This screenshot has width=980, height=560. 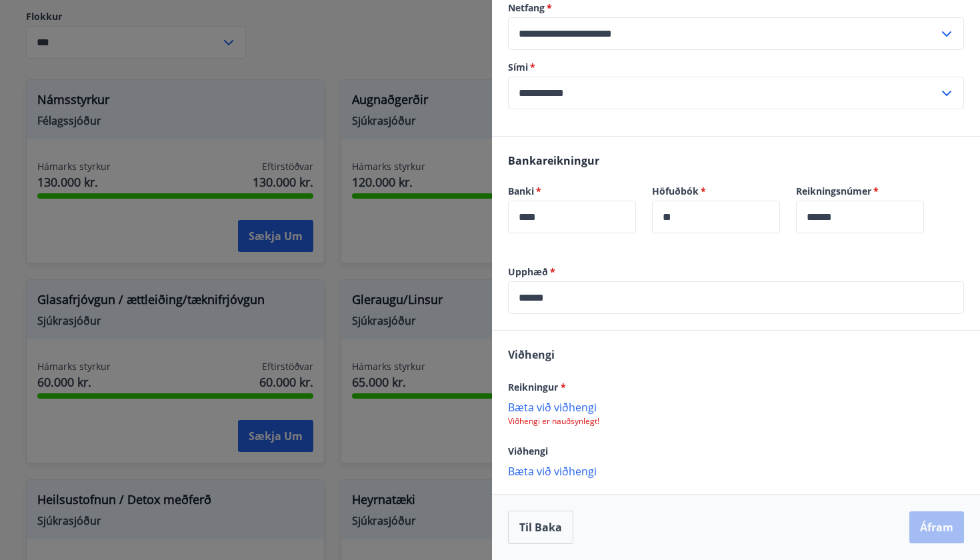 I want to click on button: Til baka, so click(x=540, y=527).